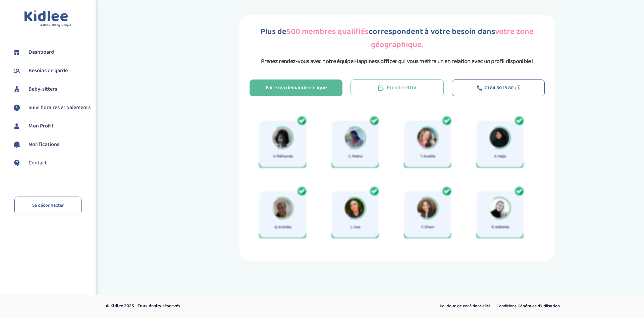  I want to click on span: votre zone géographique., so click(452, 38).